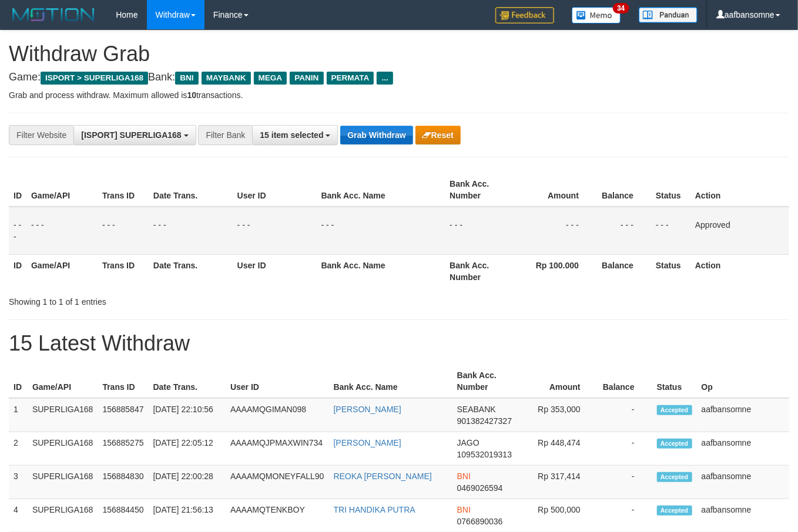 The width and height of the screenshot is (798, 532). Describe the element at coordinates (277, 415) in the screenshot. I see `td: AAAAMQGIMAN098` at that location.